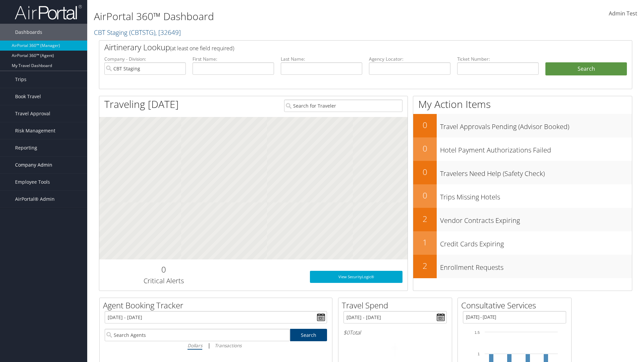  I want to click on h3: Trips Missing Hotels, so click(536, 195).